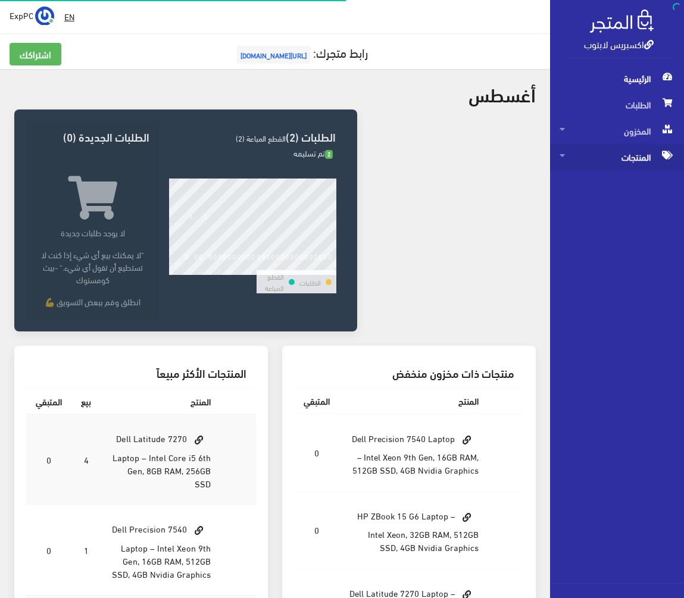 The image size is (684, 598). Describe the element at coordinates (92, 136) in the screenshot. I see `h3: الطلبات الجديدة (0)` at that location.